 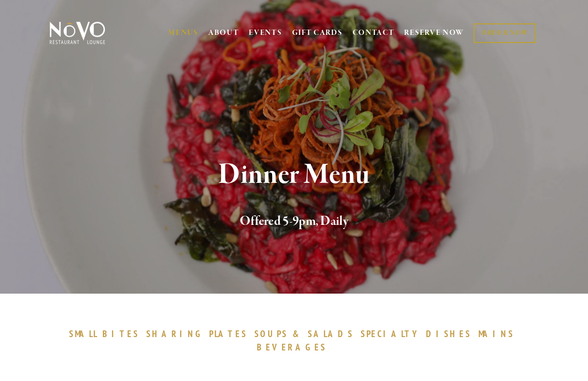 What do you see at coordinates (434, 33) in the screenshot?
I see `a: RESERVE NOW` at bounding box center [434, 33].